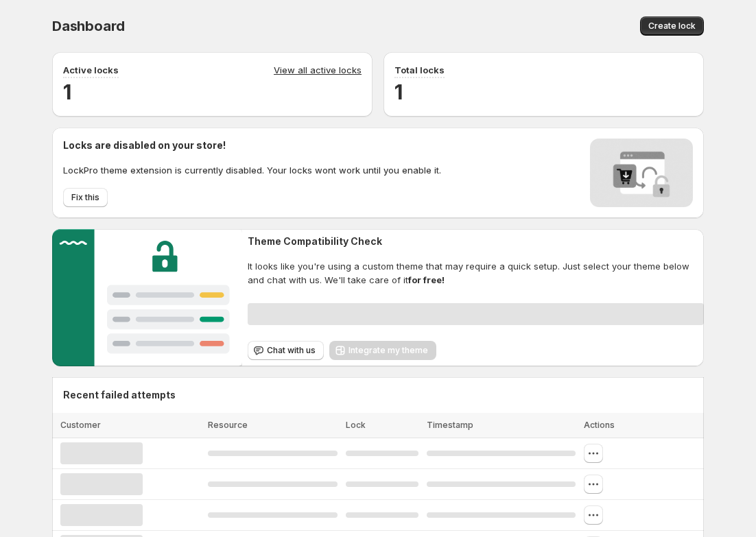 This screenshot has width=756, height=537. What do you see at coordinates (356, 424) in the screenshot?
I see `span: Lock` at bounding box center [356, 424].